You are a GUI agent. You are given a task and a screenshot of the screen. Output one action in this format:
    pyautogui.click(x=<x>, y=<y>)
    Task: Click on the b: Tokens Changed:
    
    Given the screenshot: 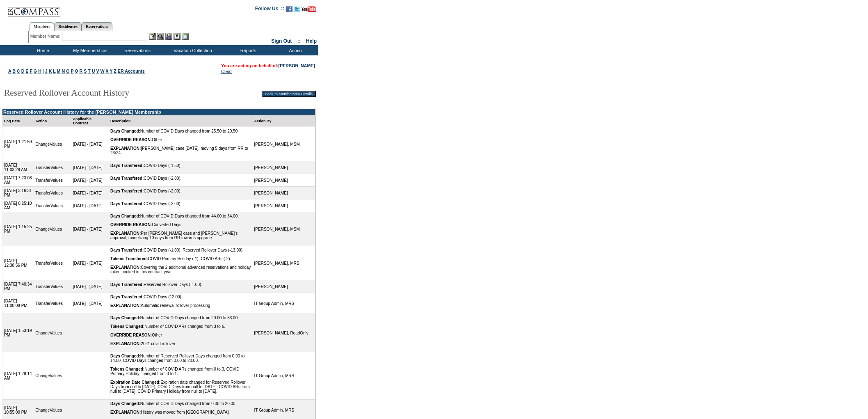 What is the action you would take?
    pyautogui.click(x=127, y=327)
    